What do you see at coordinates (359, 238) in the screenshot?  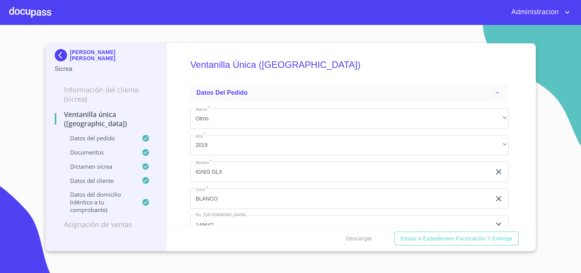 I see `button: Descargar` at bounding box center [359, 238].